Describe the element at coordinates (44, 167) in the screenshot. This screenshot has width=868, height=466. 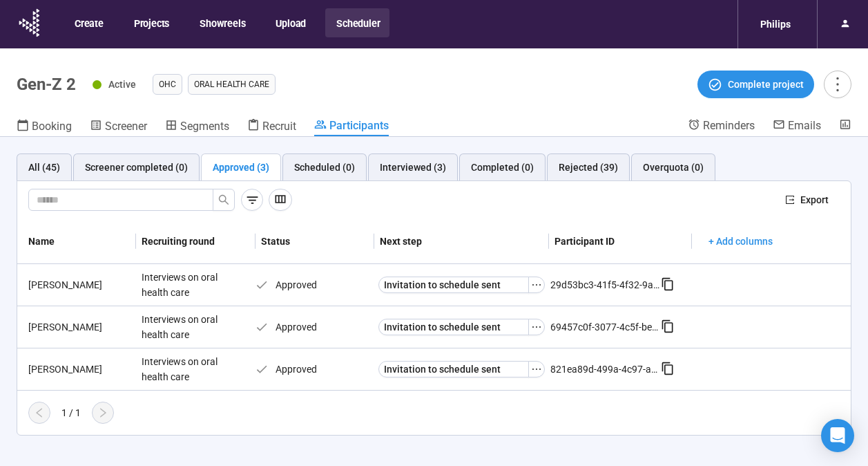
I see `div: All (45)` at that location.